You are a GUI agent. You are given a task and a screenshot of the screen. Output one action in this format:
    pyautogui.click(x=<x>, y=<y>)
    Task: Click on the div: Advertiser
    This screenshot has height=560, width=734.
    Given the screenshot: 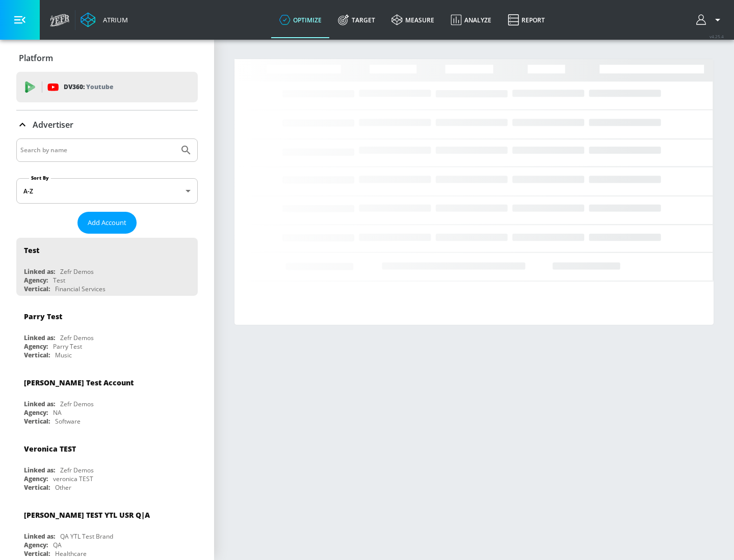 What is the action you would take?
    pyautogui.click(x=107, y=125)
    